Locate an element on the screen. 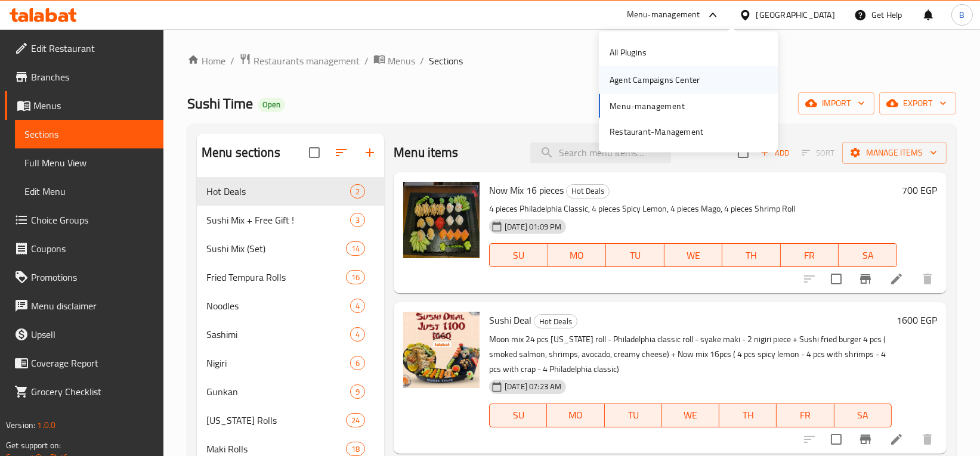 This screenshot has height=456, width=980. button: Branch-specific-item is located at coordinates (866, 279).